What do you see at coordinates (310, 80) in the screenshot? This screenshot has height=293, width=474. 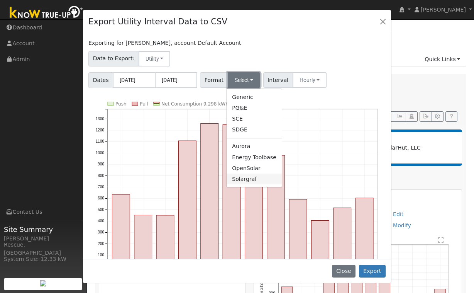 I see `button: Hourly` at bounding box center [310, 80].